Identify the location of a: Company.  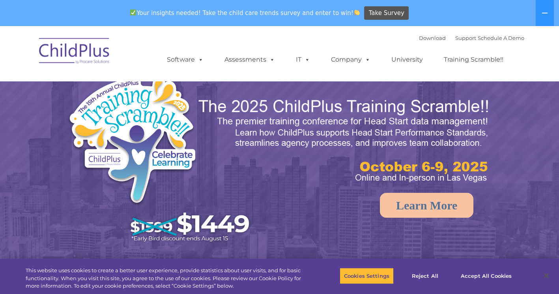
(351, 60).